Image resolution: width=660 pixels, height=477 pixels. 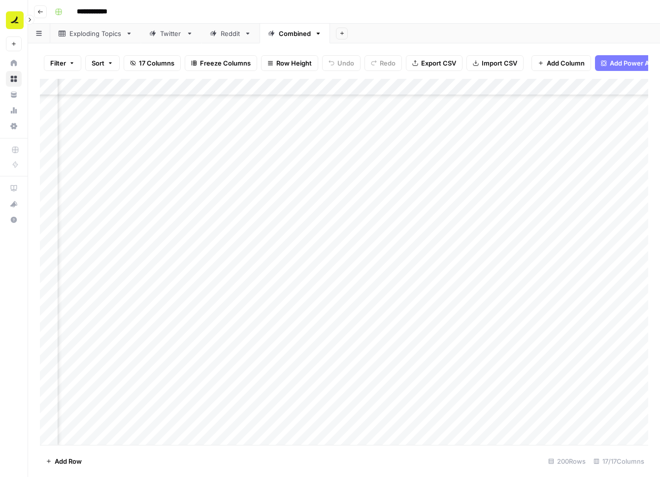 I want to click on a: Combined, so click(x=294, y=33).